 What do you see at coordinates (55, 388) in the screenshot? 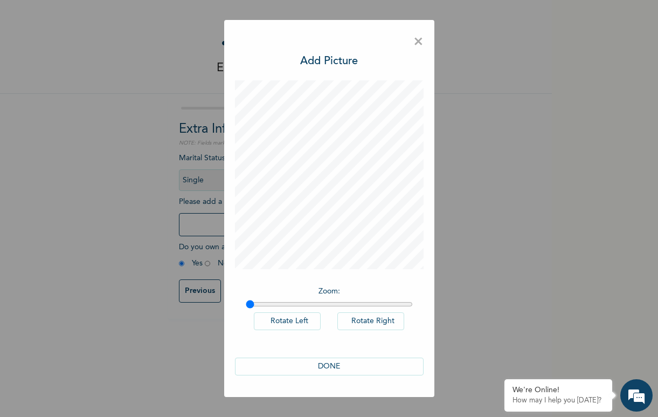
I see `span: Conversation` at bounding box center [55, 388].